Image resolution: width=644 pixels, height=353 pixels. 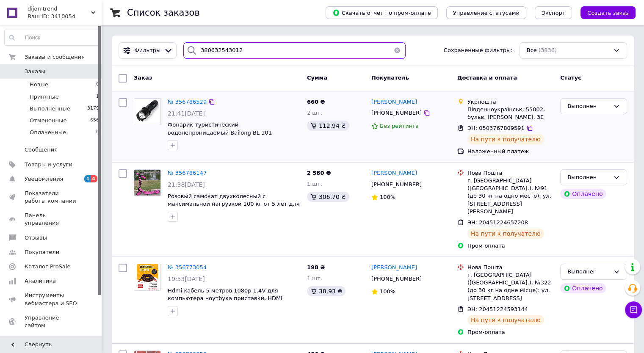 What do you see at coordinates (381, 13) in the screenshot?
I see `span: Скачать отчет по пром-оплате` at bounding box center [381, 13].